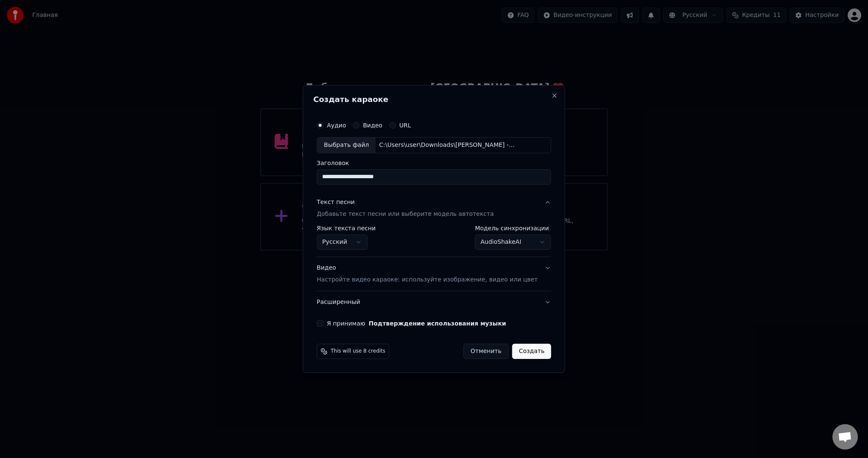 The height and width of the screenshot is (458, 868). I want to click on label: Язык текста песни, so click(346, 228).